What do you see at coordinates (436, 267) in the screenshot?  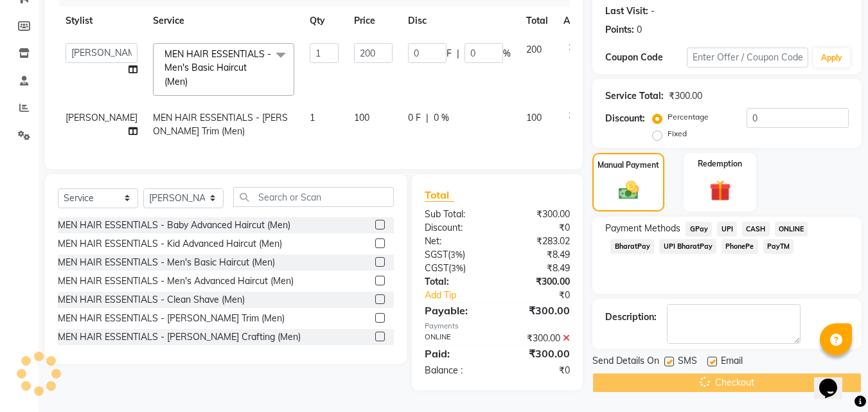 I see `span: CGST` at bounding box center [436, 267].